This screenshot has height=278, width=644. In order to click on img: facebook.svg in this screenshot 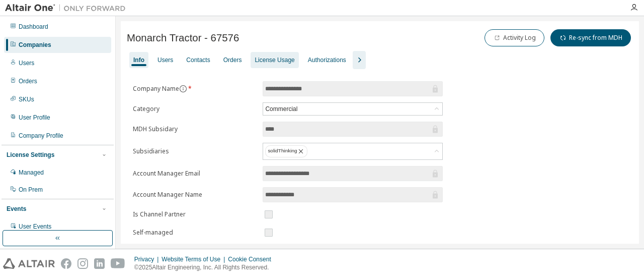, I will do `click(66, 263)`.